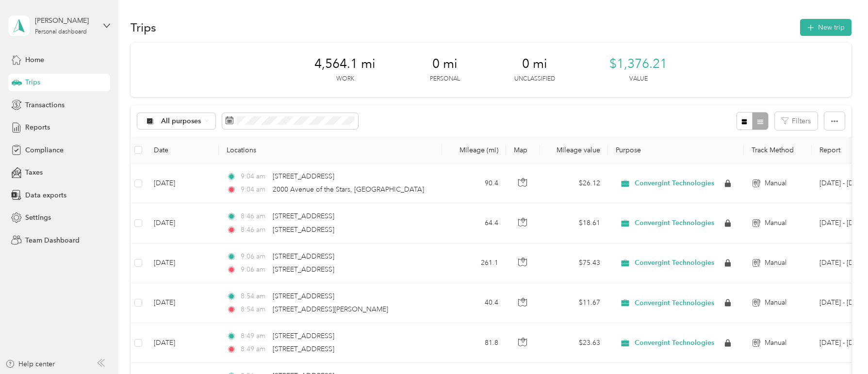  What do you see at coordinates (38, 217) in the screenshot?
I see `span: Settings` at bounding box center [38, 217].